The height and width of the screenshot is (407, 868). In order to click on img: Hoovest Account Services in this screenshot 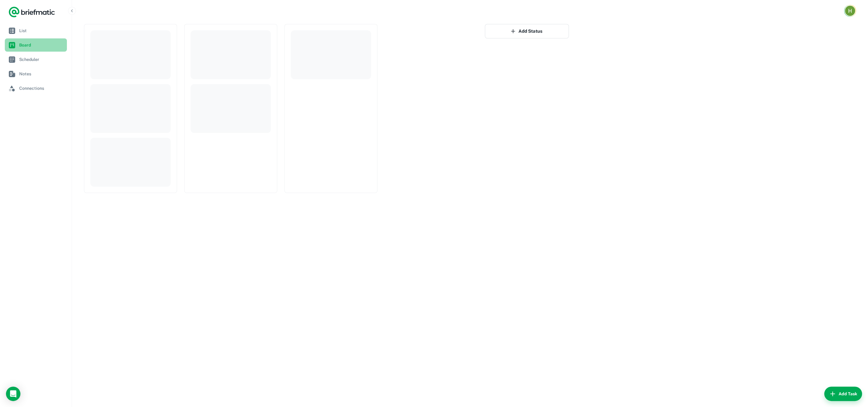, I will do `click(850, 11)`.